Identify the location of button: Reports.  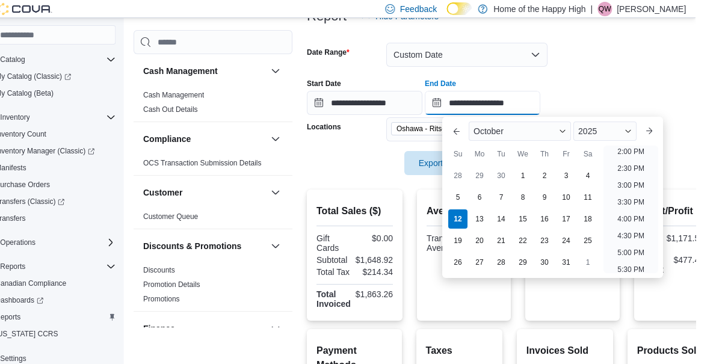
(75, 267).